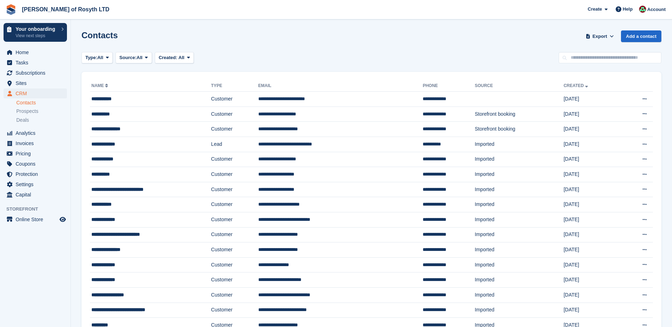  What do you see at coordinates (128, 58) in the screenshot?
I see `span: Source:` at bounding box center [128, 58].